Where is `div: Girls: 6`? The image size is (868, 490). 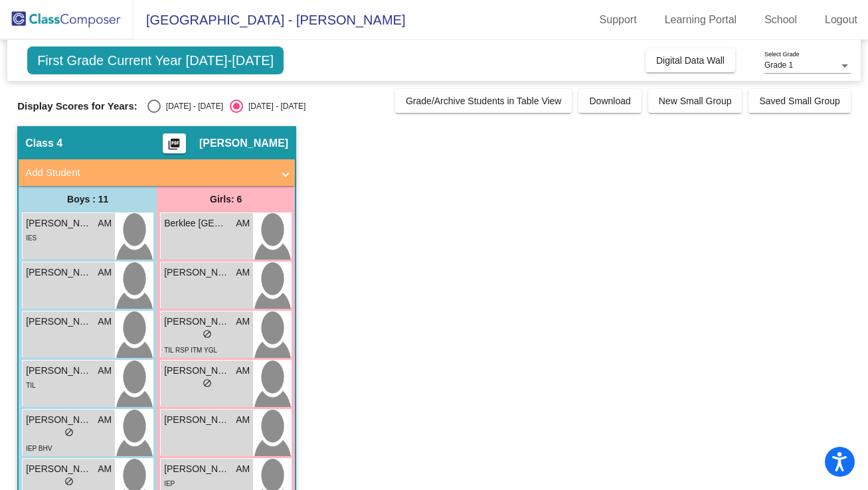
div: Girls: 6 is located at coordinates (226, 199).